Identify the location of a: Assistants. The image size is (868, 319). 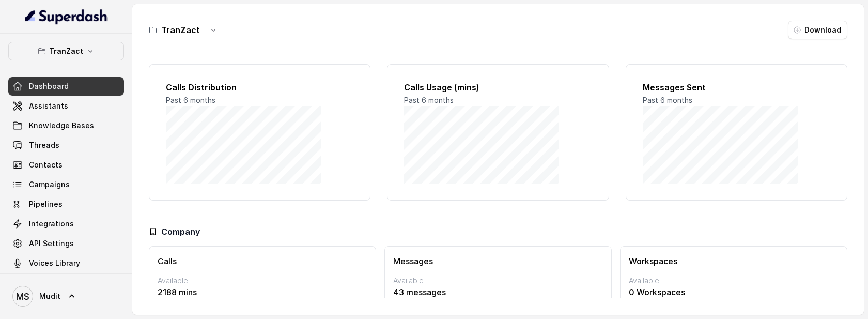
(66, 106).